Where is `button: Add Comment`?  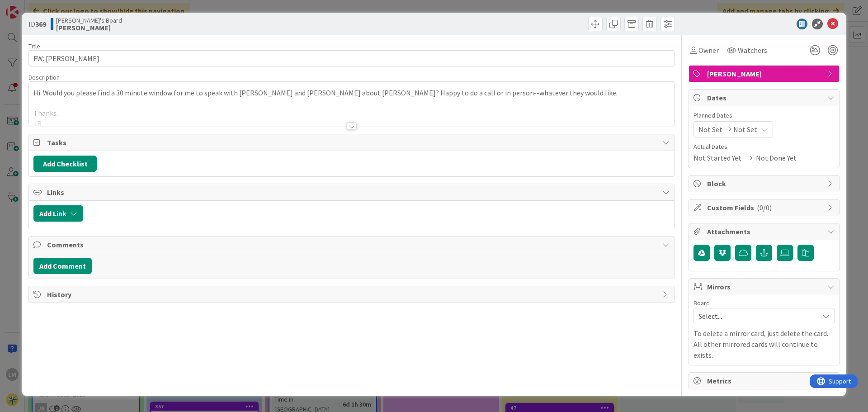 button: Add Comment is located at coordinates (62, 266).